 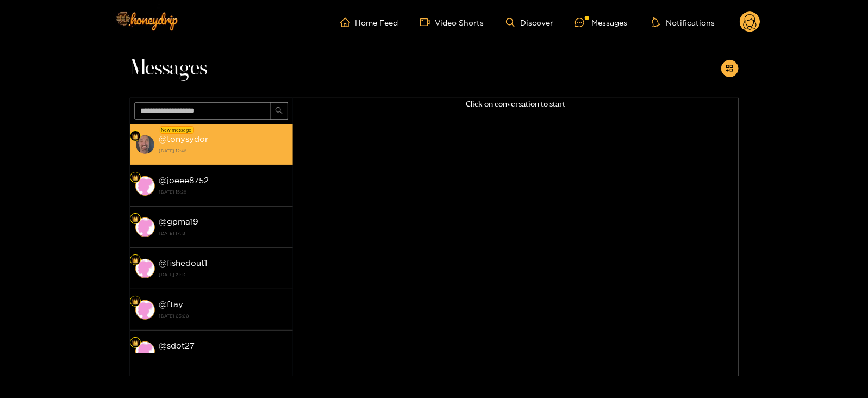 What do you see at coordinates (168, 69) in the screenshot?
I see `span: Messages` at bounding box center [168, 69].